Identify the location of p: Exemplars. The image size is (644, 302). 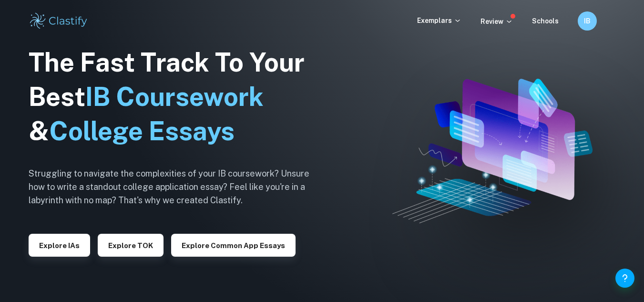
(439, 20).